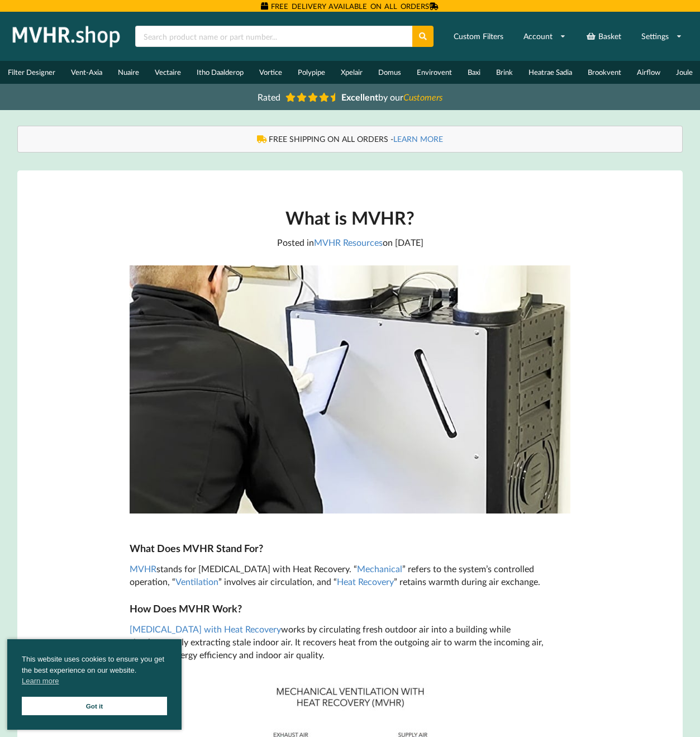 The image size is (700, 737). Describe the element at coordinates (392, 97) in the screenshot. I see `span: by our` at that location.